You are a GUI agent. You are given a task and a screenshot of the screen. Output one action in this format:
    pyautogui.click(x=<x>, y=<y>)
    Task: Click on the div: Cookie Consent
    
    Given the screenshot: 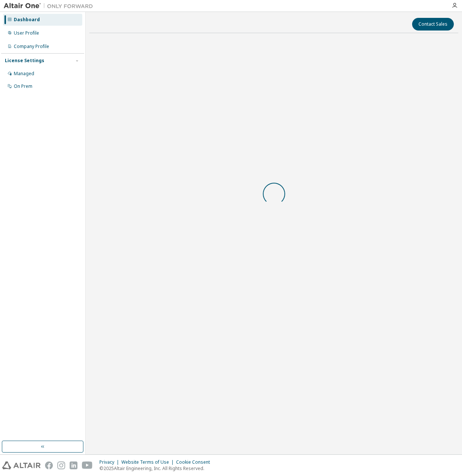 What is the action you would take?
    pyautogui.click(x=195, y=462)
    